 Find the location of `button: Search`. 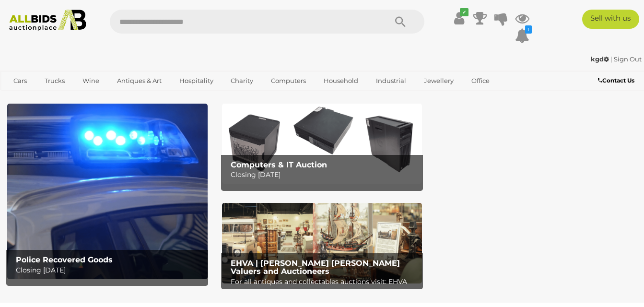

button: Search is located at coordinates (400, 21).